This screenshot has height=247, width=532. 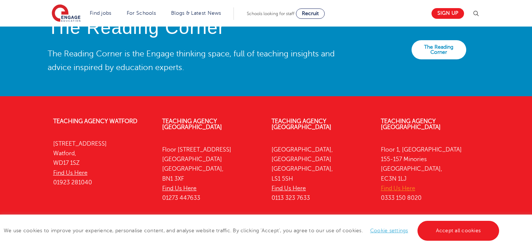 I want to click on a: Cookie settings, so click(x=389, y=231).